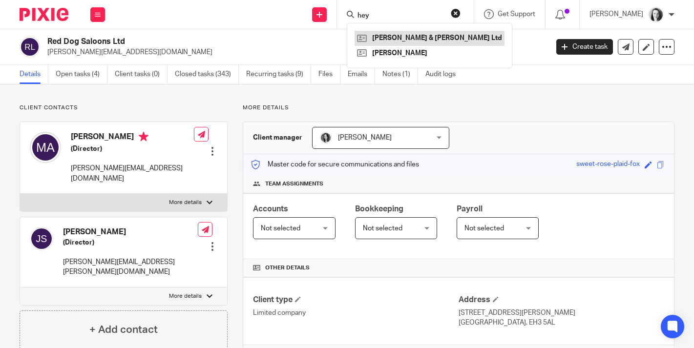 This screenshot has width=694, height=348. Describe the element at coordinates (207, 74) in the screenshot. I see `a: Closed tasks (343)` at that location.